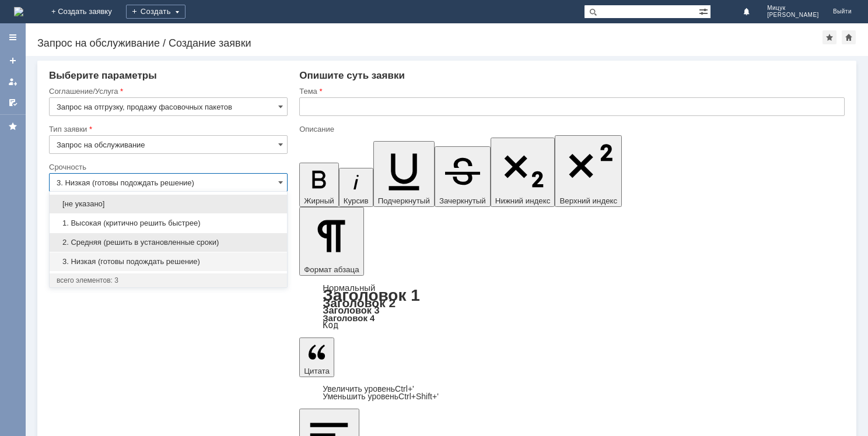 The image size is (868, 436). Describe the element at coordinates (463, 201) in the screenshot. I see `span: Зачеркнутый` at that location.